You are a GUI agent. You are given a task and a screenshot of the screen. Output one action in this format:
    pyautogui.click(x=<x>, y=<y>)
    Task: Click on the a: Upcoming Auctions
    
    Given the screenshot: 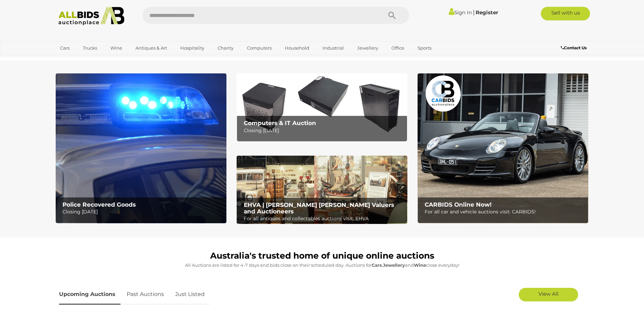 What is the action you would take?
    pyautogui.click(x=90, y=294)
    